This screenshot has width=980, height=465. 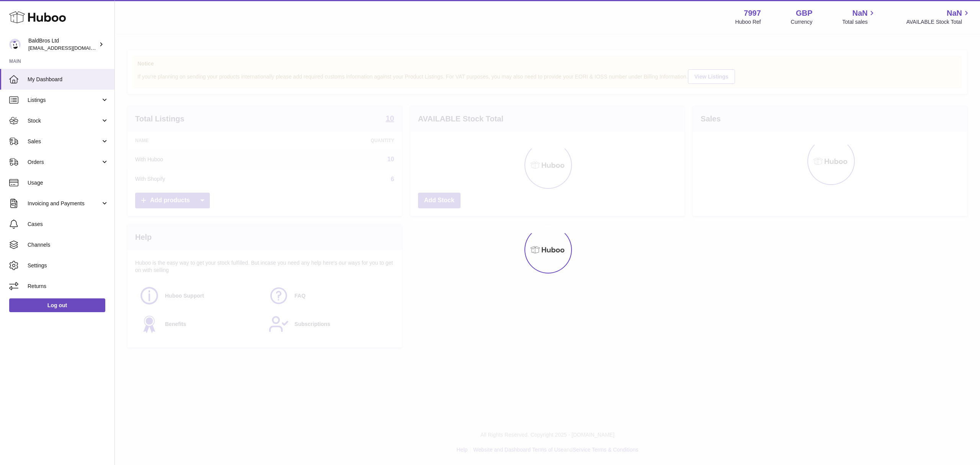 I want to click on span: Listings, so click(x=64, y=100).